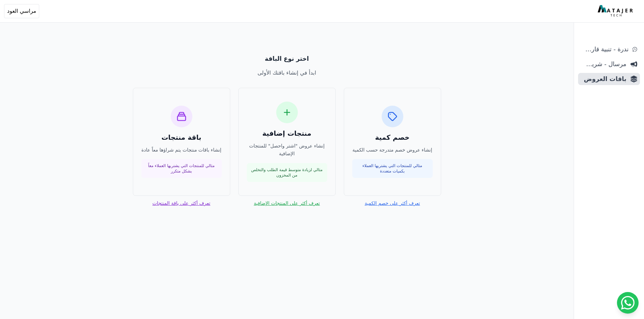  I want to click on span: مرسال - شريط دعاية, so click(603, 65).